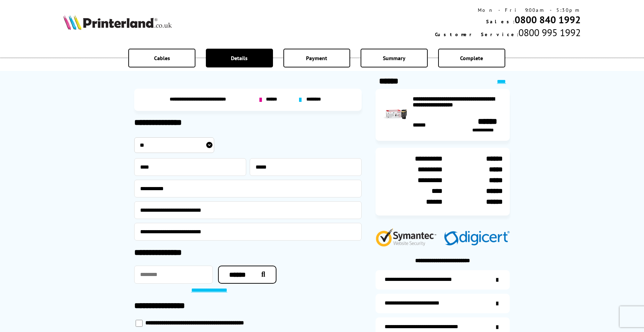 The image size is (644, 332). Describe the element at coordinates (394, 58) in the screenshot. I see `span: Summary` at that location.